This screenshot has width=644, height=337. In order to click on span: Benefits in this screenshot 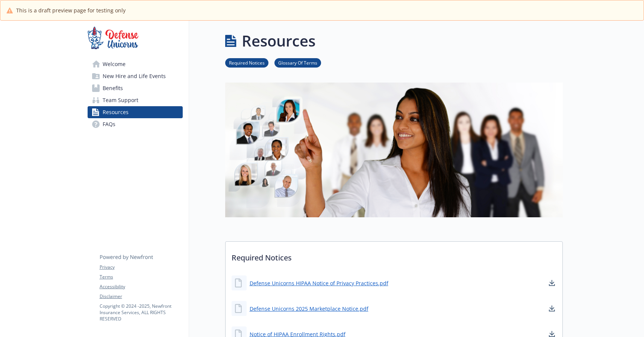, I will do `click(112, 88)`.